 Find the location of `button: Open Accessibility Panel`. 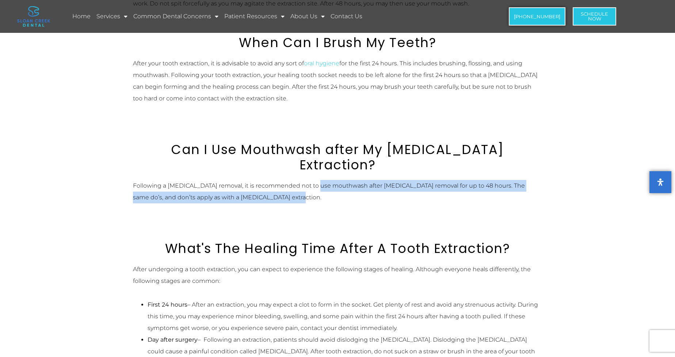

button: Open Accessibility Panel is located at coordinates (660, 182).